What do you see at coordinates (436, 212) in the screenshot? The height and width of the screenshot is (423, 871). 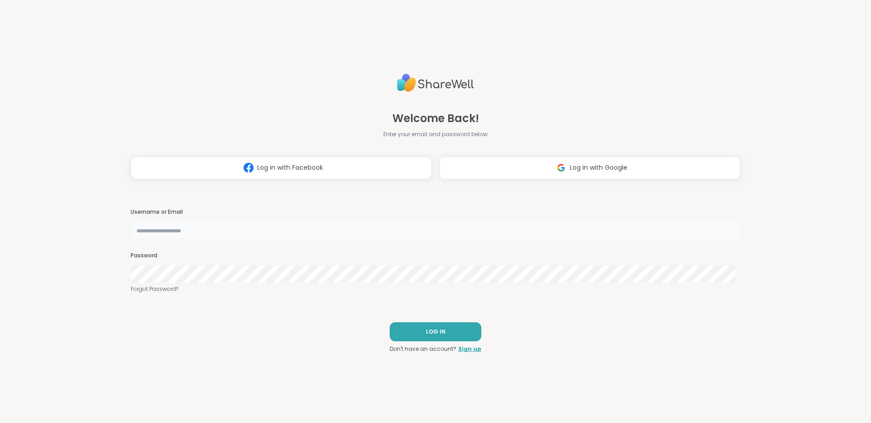 I see `h3: Username or Email` at bounding box center [436, 212].